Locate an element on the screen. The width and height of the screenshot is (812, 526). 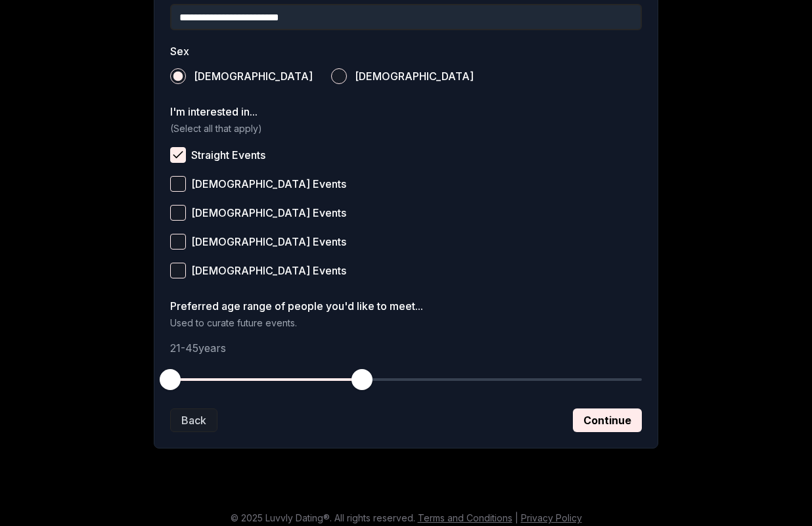
a: Privacy Policy is located at coordinates (551, 518).